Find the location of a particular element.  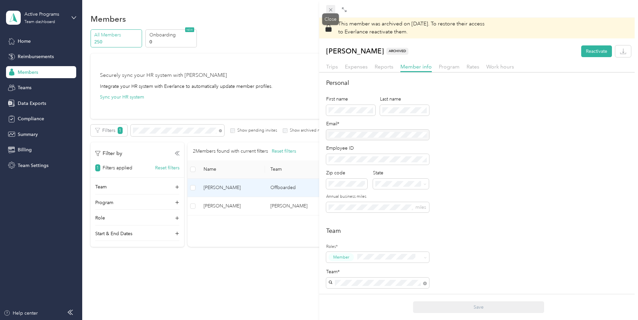

div: Close is located at coordinates (330, 19).